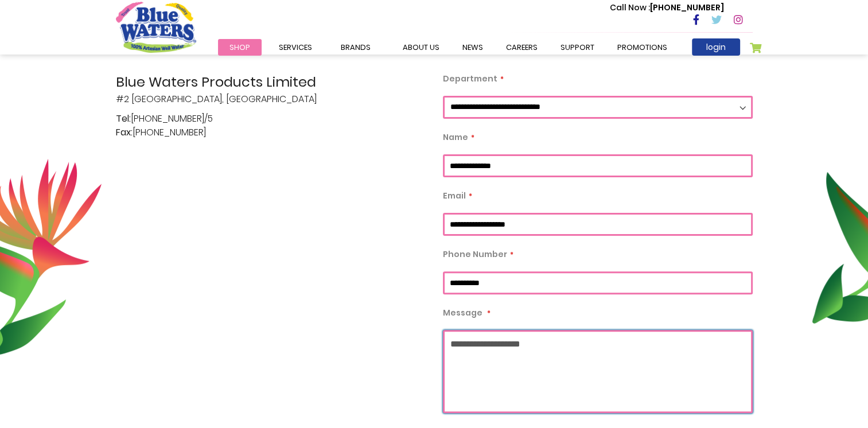  Describe the element at coordinates (270, 82) in the screenshot. I see `span: Blue Waters Products Limited` at that location.